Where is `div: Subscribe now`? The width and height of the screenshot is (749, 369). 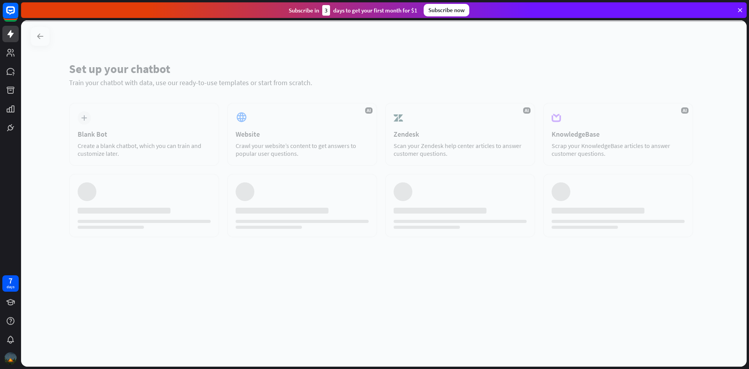 div: Subscribe now is located at coordinates (446, 10).